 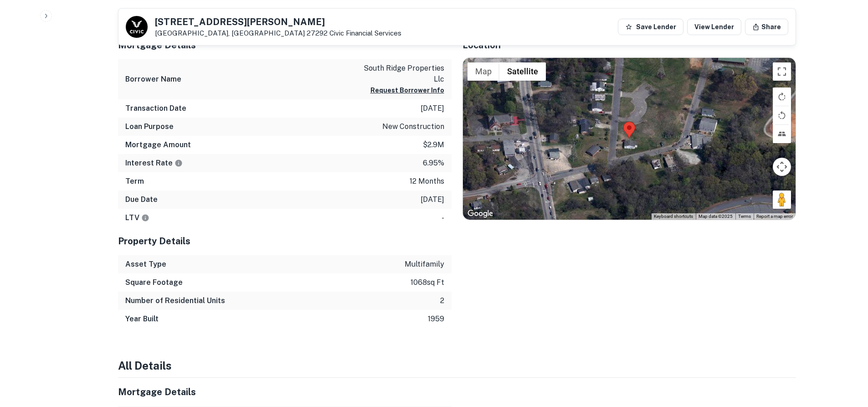 What do you see at coordinates (158, 145) in the screenshot?
I see `h6: Mortgage Amount` at bounding box center [158, 145].